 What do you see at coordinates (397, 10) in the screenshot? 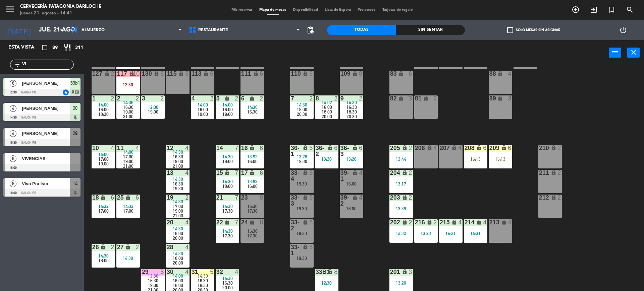
I see `span: Tarjetas de regalo` at bounding box center [397, 10].